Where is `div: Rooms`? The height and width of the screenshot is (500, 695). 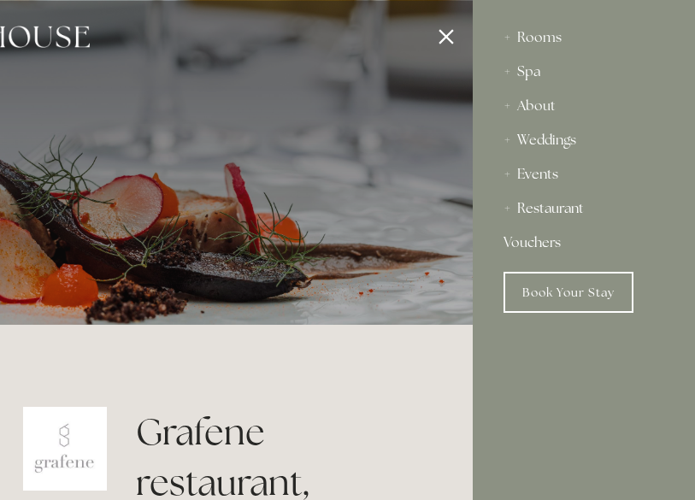
div: Rooms is located at coordinates (584, 38).